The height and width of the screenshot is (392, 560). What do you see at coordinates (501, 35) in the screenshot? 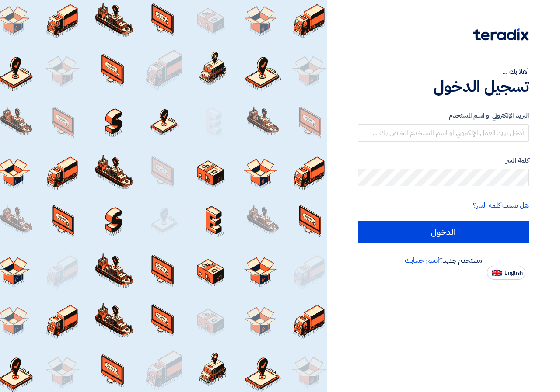
I see `img: Teradix logo` at bounding box center [501, 35].